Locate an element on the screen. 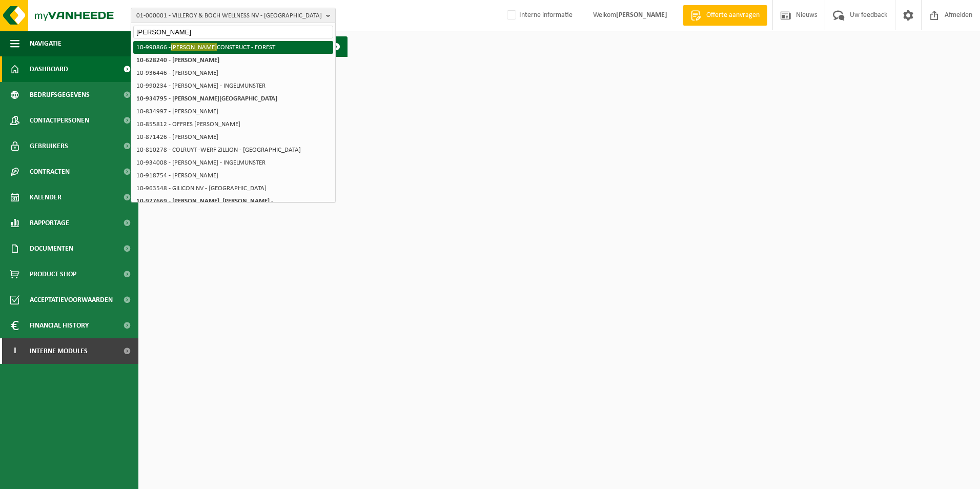 The height and width of the screenshot is (489, 980). span: Offerte aanvragen is located at coordinates (733, 15).